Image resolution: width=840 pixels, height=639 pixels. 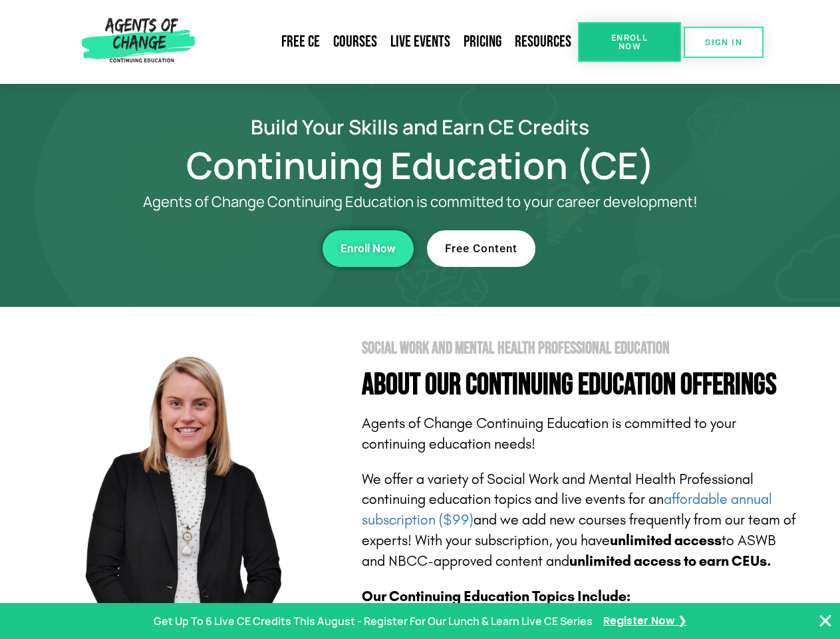 What do you see at coordinates (420, 42) in the screenshot?
I see `a: Live Events` at bounding box center [420, 42].